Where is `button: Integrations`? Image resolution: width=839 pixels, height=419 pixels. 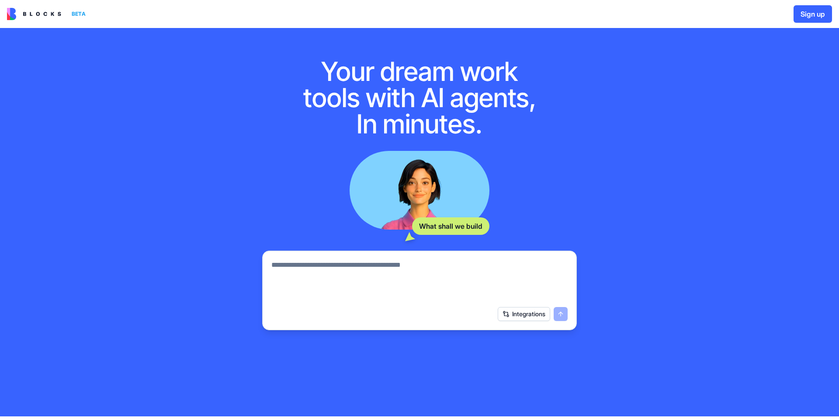
button: Integrations is located at coordinates (524, 314).